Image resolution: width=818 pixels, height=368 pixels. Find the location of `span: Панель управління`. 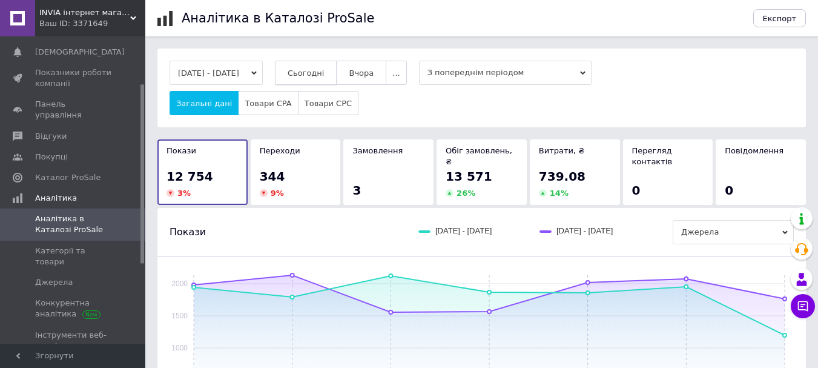

span: Панель управління is located at coordinates (73, 110).